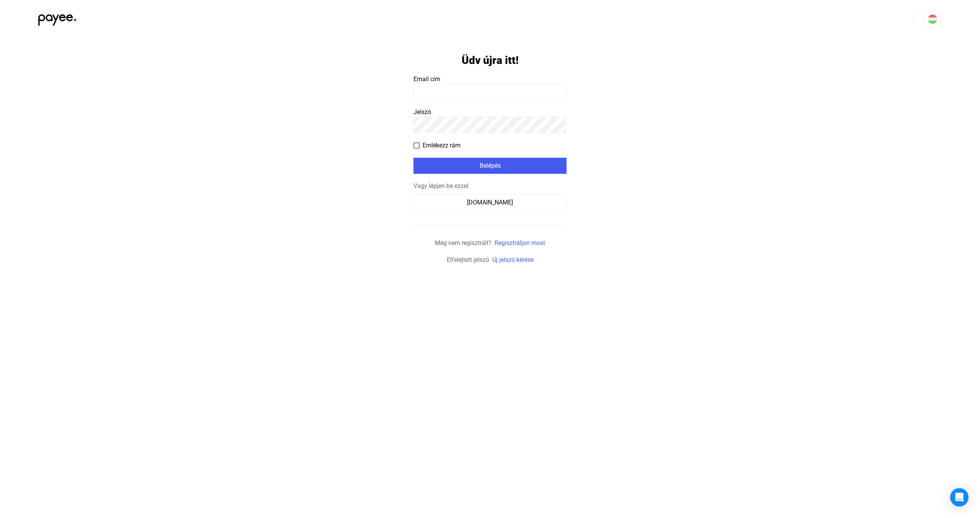 The image size is (980, 518). What do you see at coordinates (490, 186) in the screenshot?
I see `div: Vagy lépjen be ezzel:` at bounding box center [490, 186].